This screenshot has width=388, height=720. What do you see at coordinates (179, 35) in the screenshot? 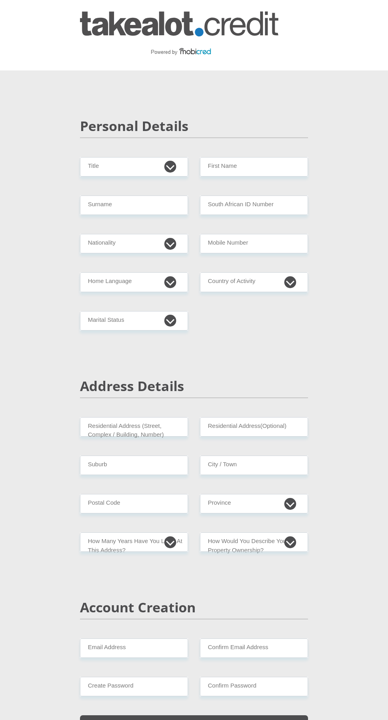
I see `img: takealot_credit logo` at bounding box center [179, 35].